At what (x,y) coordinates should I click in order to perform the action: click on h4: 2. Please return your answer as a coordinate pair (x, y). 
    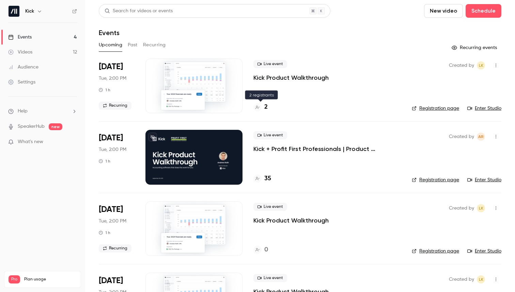
    Looking at the image, I should click on (266, 107).